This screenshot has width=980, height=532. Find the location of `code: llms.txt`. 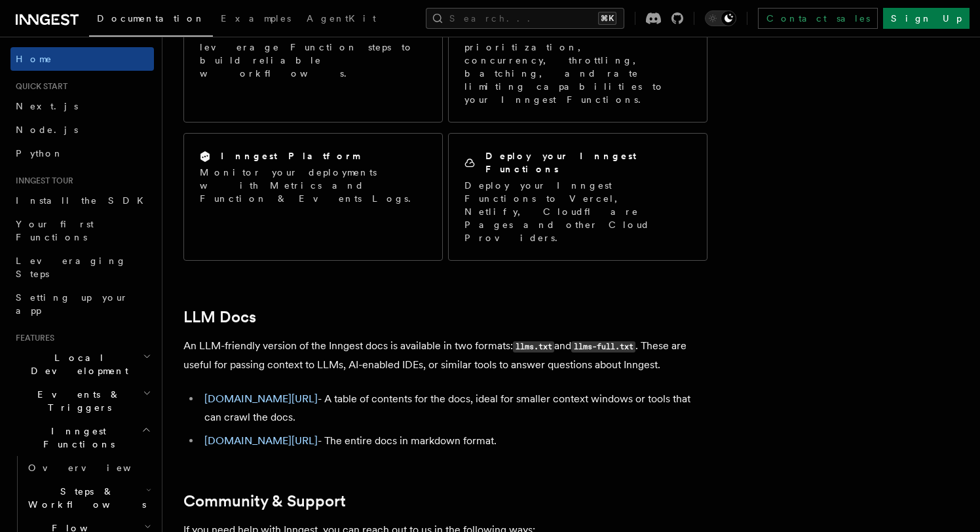

code: llms.txt is located at coordinates (533, 347).